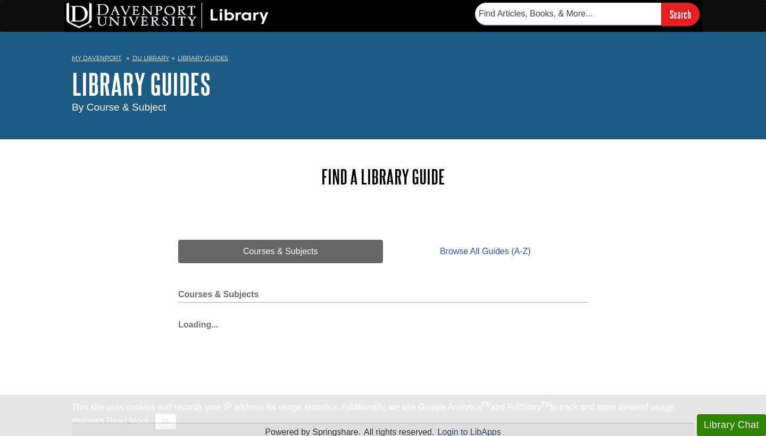  What do you see at coordinates (280, 252) in the screenshot?
I see `a: Courses & Subjects` at bounding box center [280, 252].